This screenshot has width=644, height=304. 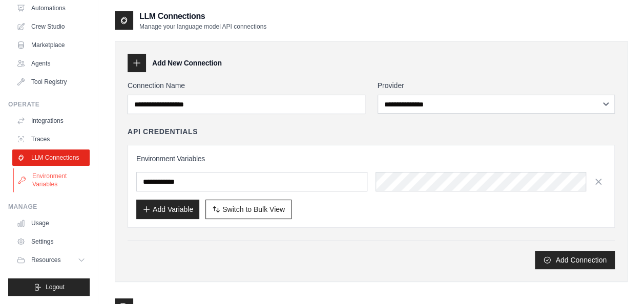 I want to click on a: LLM Connections, so click(x=51, y=158).